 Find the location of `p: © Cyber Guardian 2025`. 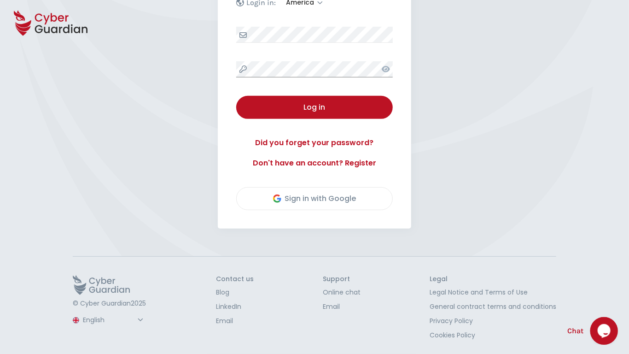

p: © Cyber Guardian 2025 is located at coordinates (110, 304).